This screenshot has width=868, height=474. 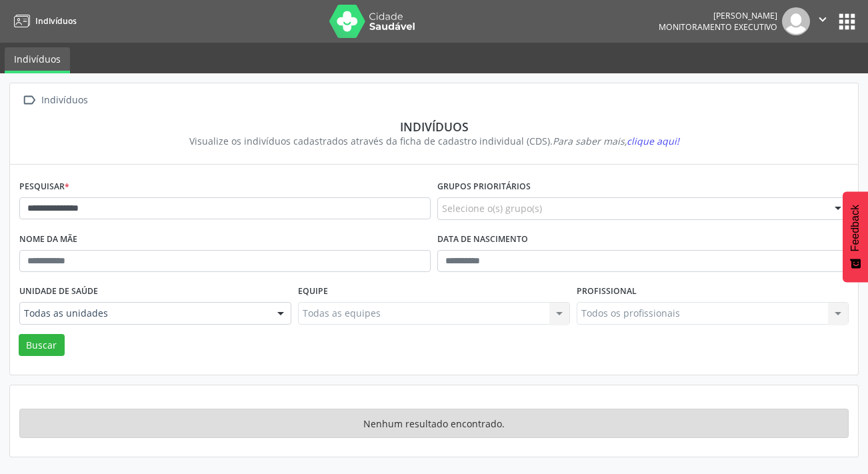 I want to click on label: Equipe, so click(x=313, y=291).